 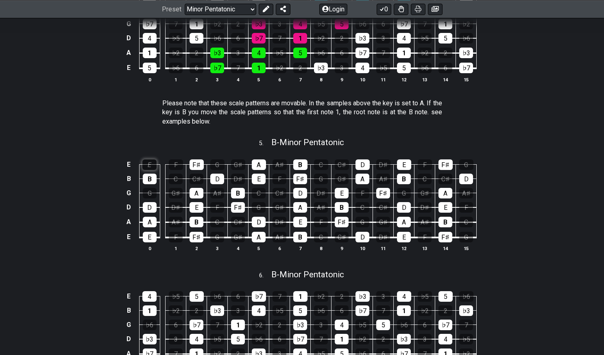 What do you see at coordinates (149, 79) in the screenshot?
I see `th: 0` at bounding box center [149, 79].